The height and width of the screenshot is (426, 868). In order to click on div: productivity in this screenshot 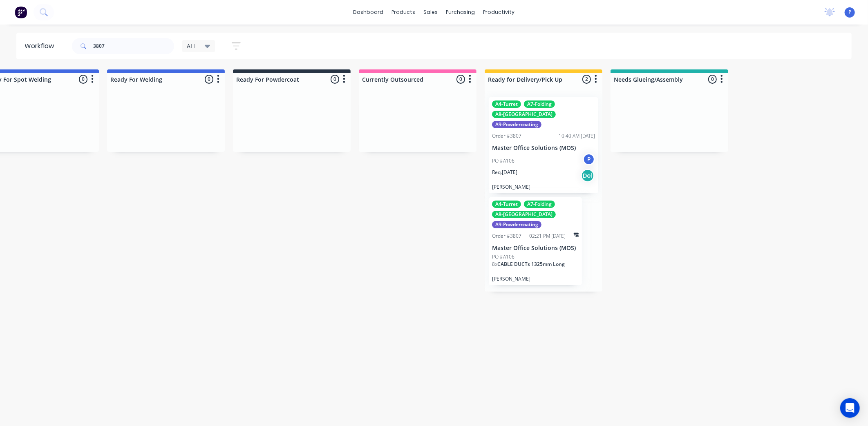, I will do `click(499, 12)`.